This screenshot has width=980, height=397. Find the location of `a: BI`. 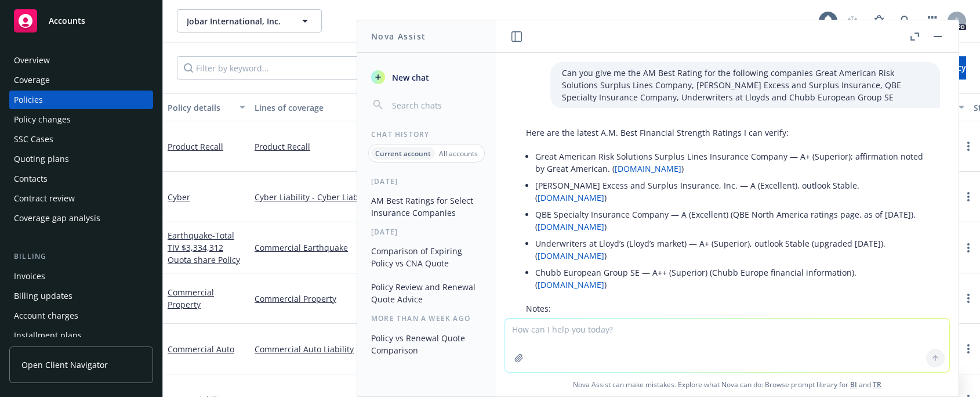

a: BI is located at coordinates (854, 384).